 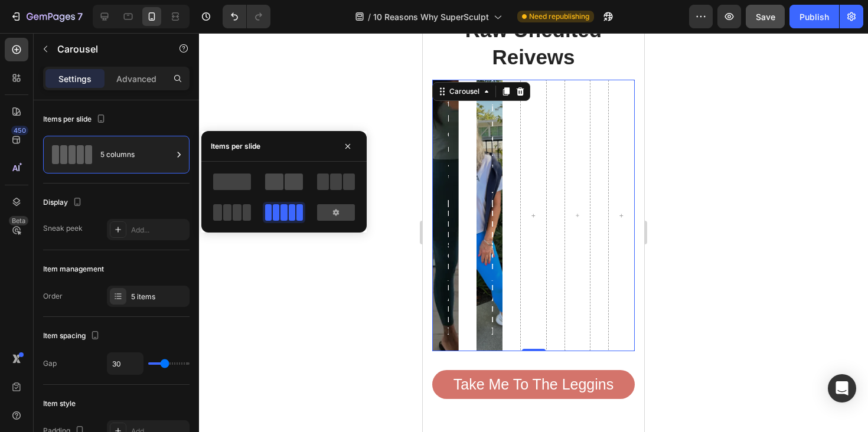 I want to click on p: Carousel, so click(x=108, y=49).